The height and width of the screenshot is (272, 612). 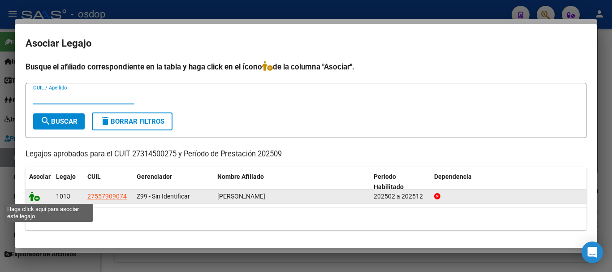 What do you see at coordinates (400, 182) in the screenshot?
I see `datatable-header-cell: Periodo Habilitado` at bounding box center [400, 182].